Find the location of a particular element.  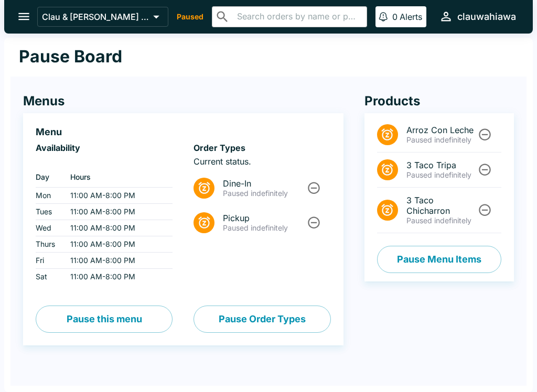

span: Dine-In is located at coordinates (264, 184).